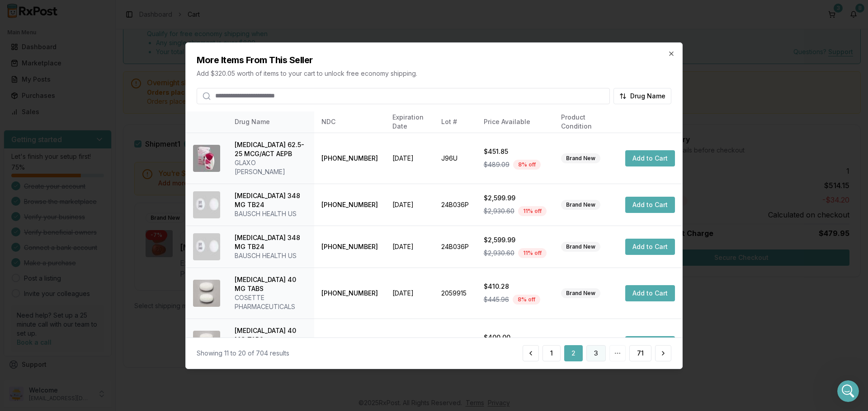 The width and height of the screenshot is (868, 411). I want to click on button: Upload attachment, so click(47, 299).